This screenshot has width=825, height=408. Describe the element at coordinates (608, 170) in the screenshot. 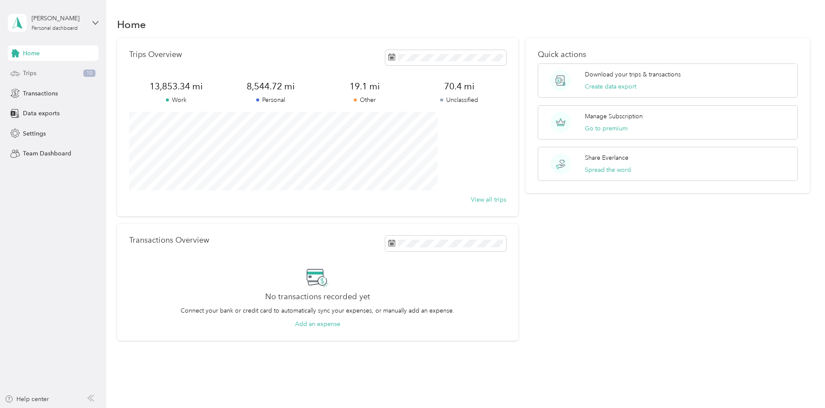

I see `button: Spread the word` at that location.